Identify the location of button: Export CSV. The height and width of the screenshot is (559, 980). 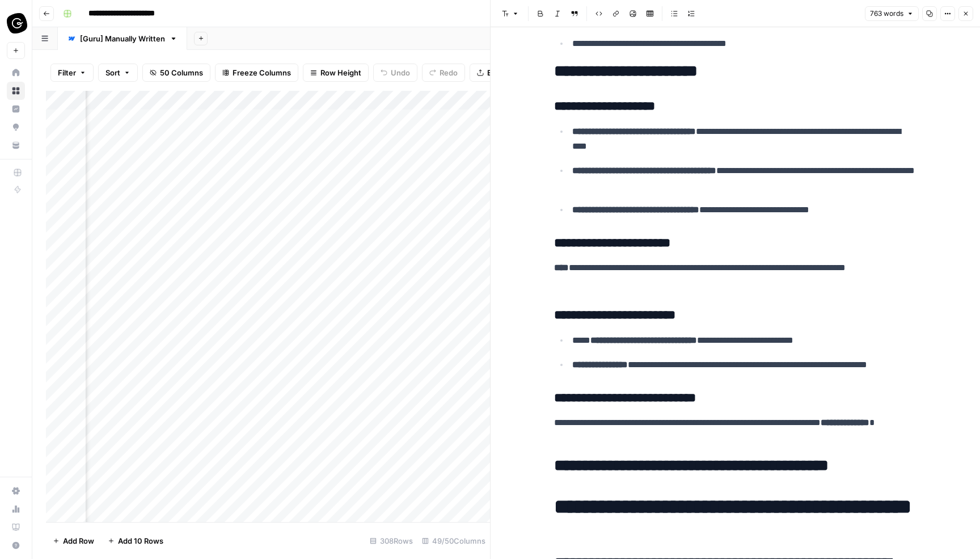
(502, 73).